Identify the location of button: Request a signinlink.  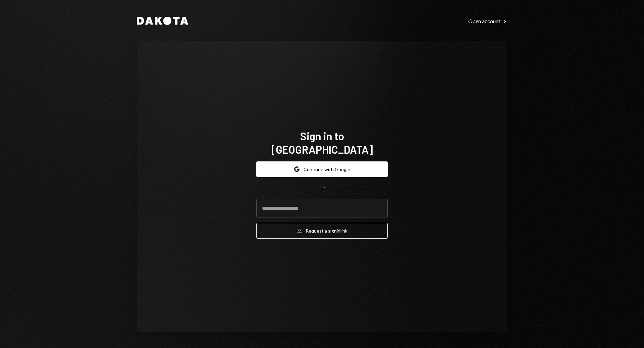
(322, 230).